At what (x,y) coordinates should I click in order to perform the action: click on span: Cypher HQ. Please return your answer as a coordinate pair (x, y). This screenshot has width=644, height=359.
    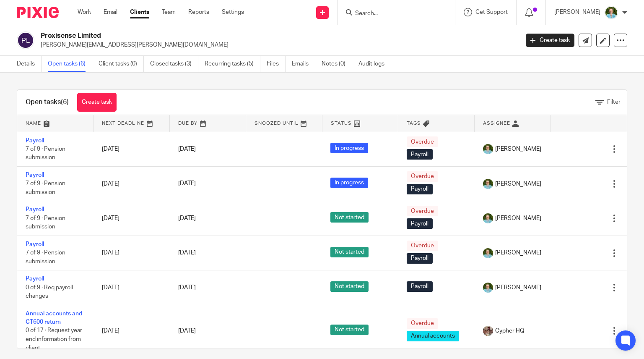
    Looking at the image, I should click on (510, 331).